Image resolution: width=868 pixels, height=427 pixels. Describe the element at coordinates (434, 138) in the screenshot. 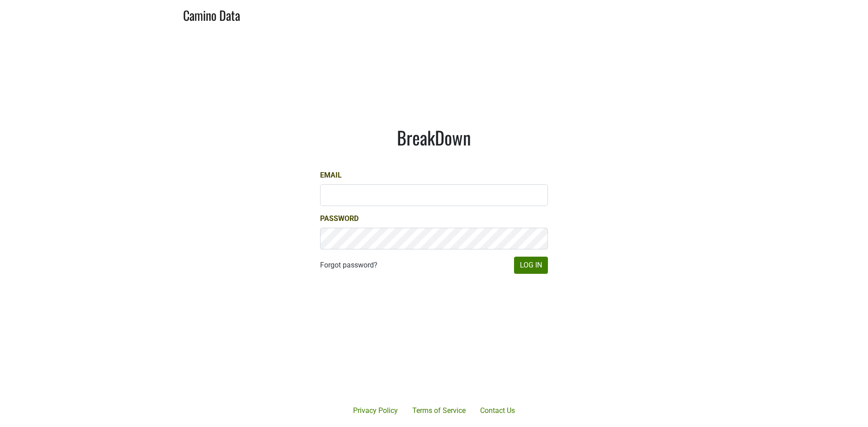

I see `h1: BreakDown` at that location.